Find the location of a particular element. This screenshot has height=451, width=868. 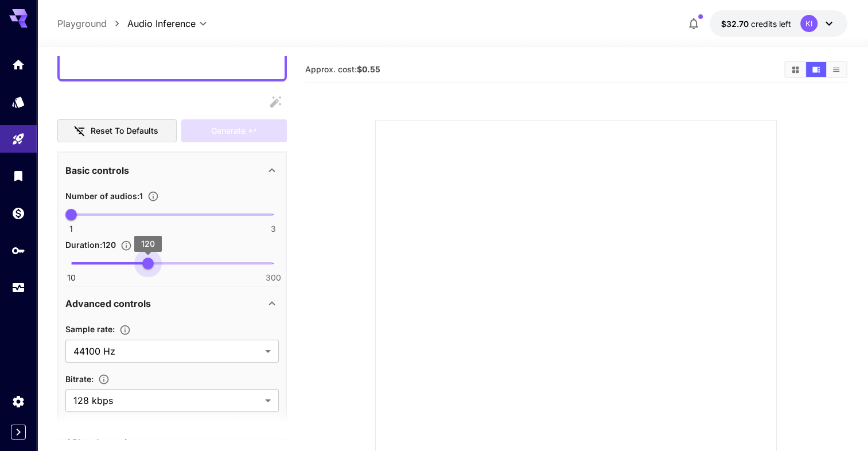

span: credits left is located at coordinates (771, 24).